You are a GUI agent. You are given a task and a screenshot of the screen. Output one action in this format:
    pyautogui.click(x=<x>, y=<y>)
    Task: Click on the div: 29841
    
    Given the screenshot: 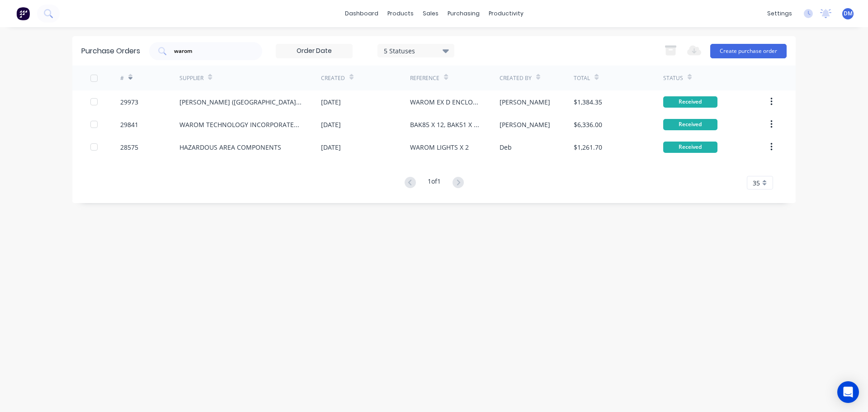 What is the action you would take?
    pyautogui.click(x=129, y=124)
    